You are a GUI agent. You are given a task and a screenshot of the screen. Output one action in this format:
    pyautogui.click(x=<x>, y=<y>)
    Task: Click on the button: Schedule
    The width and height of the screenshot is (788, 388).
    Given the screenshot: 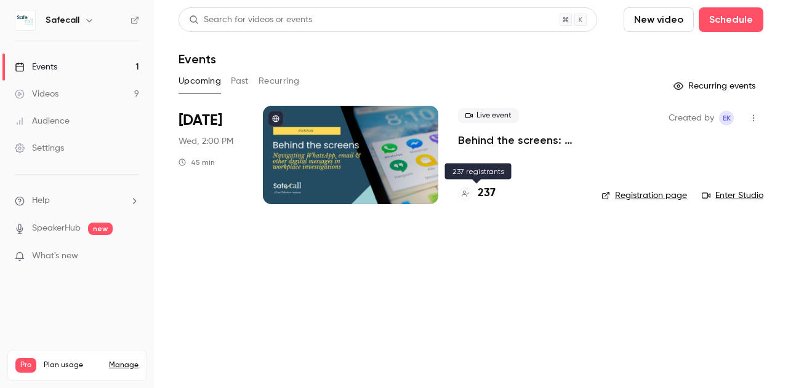 What is the action you would take?
    pyautogui.click(x=730, y=20)
    